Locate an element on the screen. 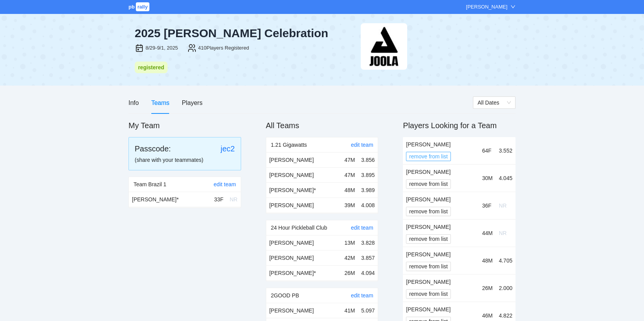  div: Info is located at coordinates (134, 102).